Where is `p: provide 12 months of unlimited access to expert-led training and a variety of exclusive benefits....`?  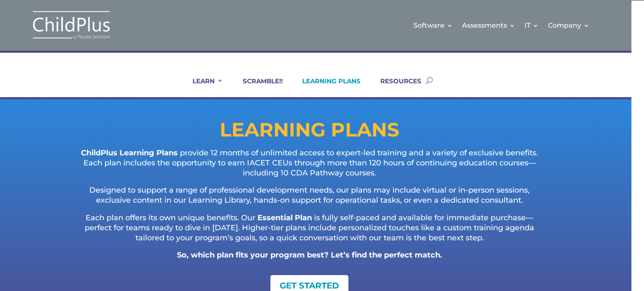
p: provide 12 months of unlimited access to expert-led training and a variety of exclusive benefits.... is located at coordinates (310, 167).